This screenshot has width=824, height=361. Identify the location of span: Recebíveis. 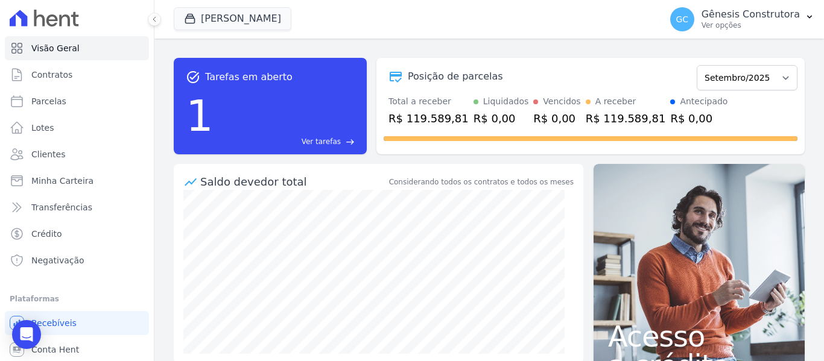
(54, 323).